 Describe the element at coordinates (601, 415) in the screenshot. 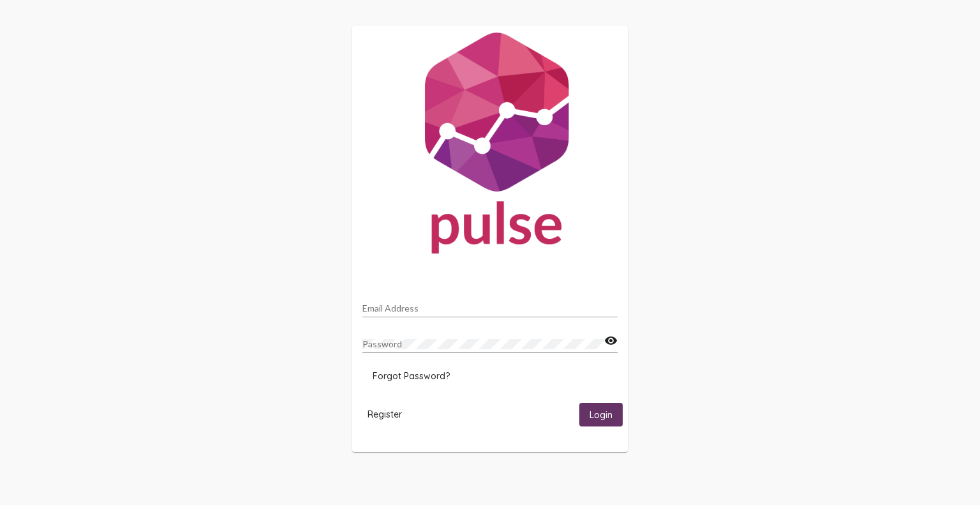

I see `span: Login` at that location.